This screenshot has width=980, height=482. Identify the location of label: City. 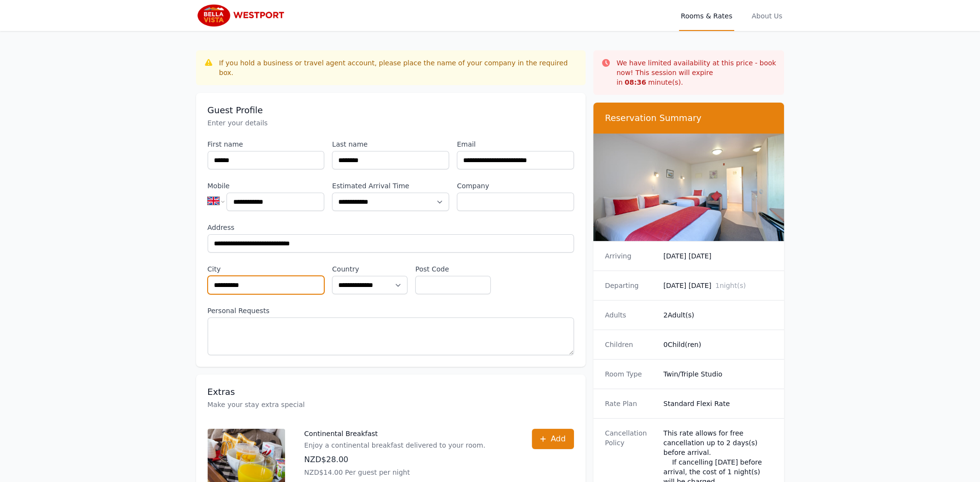
(266, 269).